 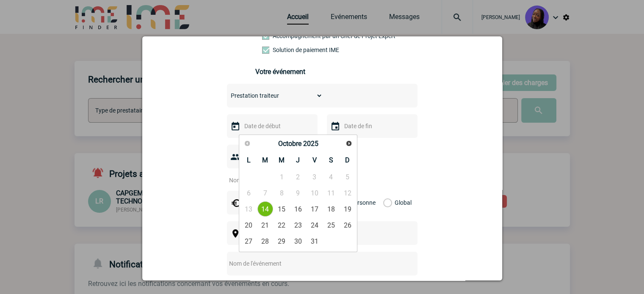 I want to click on a: 18, so click(x=331, y=209).